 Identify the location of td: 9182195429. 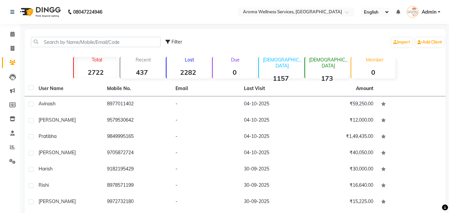
(137, 169).